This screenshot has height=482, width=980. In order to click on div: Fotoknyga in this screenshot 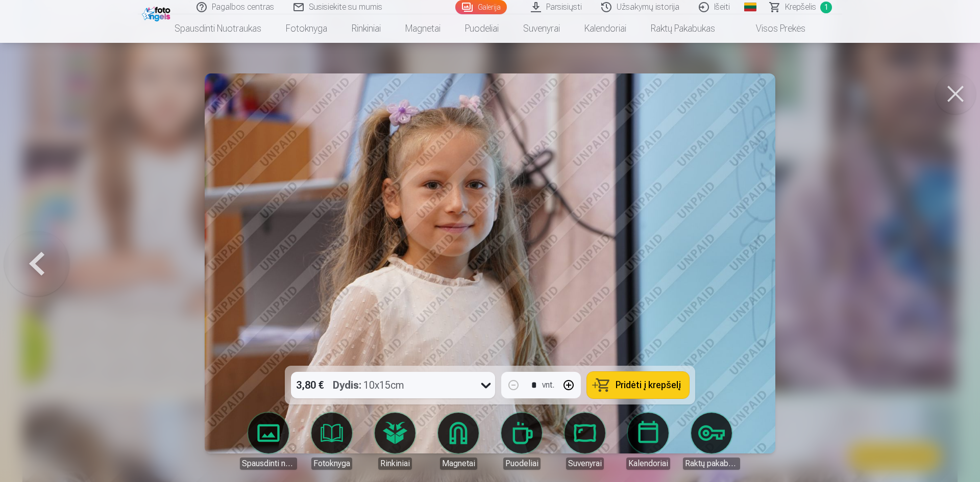, I will do `click(331, 464)`.